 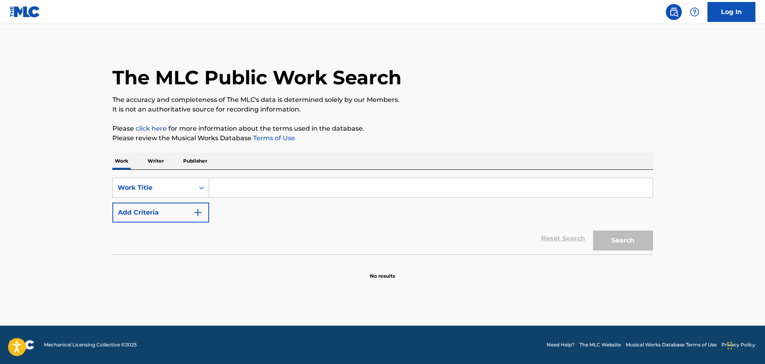 I want to click on img: MLC Logo, so click(x=25, y=12).